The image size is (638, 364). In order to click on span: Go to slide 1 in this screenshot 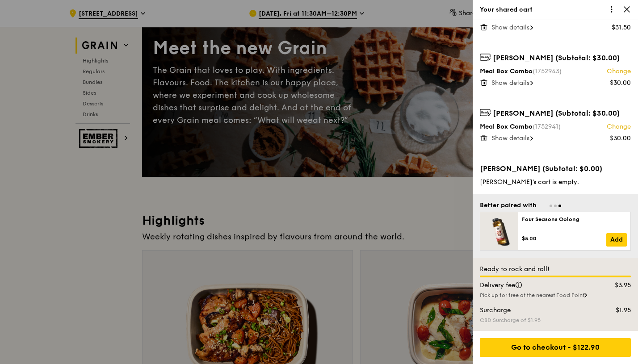, I will do `click(551, 206)`.